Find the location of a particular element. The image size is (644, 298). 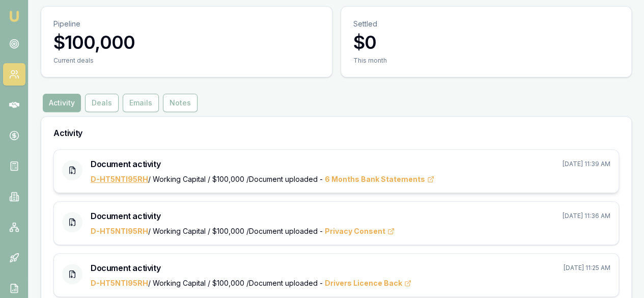

button: Emails is located at coordinates (141, 103).